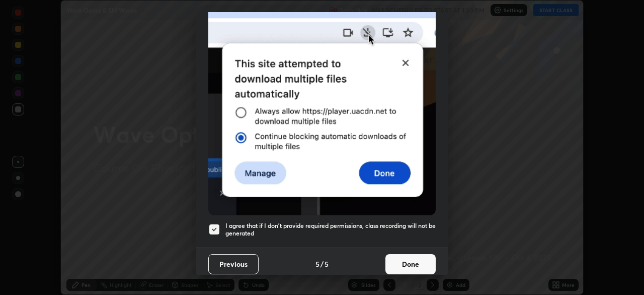 This screenshot has height=295, width=644. I want to click on h5: I agree that if I don't provide required permissions, class recording will not be generated, so click(330, 229).